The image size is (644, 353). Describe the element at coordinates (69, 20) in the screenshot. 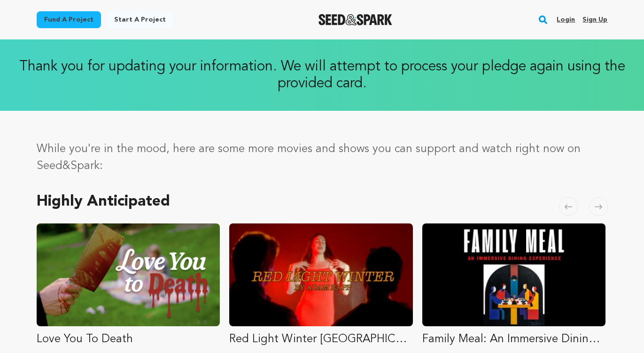

I see `a: Fund a project` at that location.